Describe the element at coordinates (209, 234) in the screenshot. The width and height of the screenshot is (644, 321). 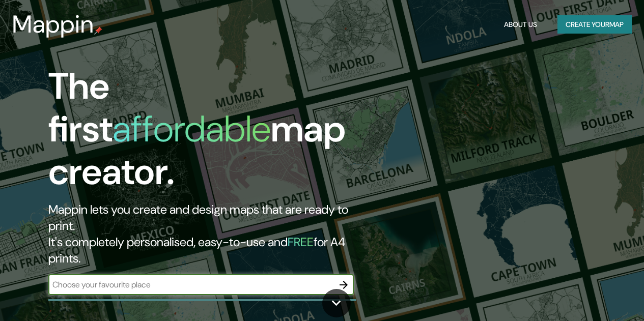
I see `h2: Mappin lets you create and design maps that are ready to print. It's completely personalised, eas...` at that location.